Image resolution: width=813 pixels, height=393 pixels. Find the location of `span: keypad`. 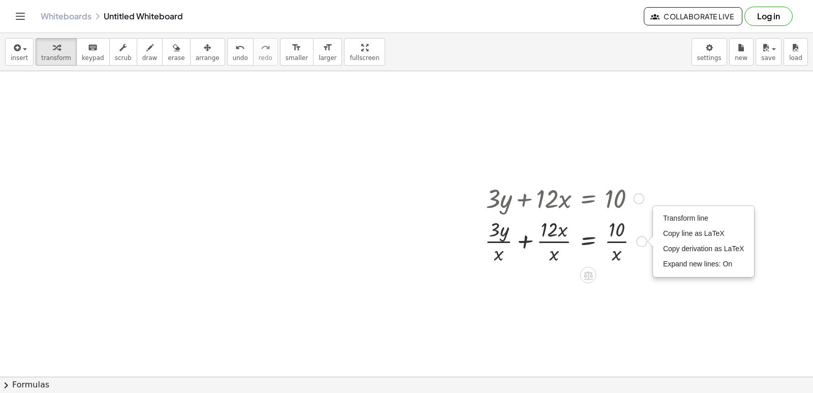

span: keypad is located at coordinates (93, 58).